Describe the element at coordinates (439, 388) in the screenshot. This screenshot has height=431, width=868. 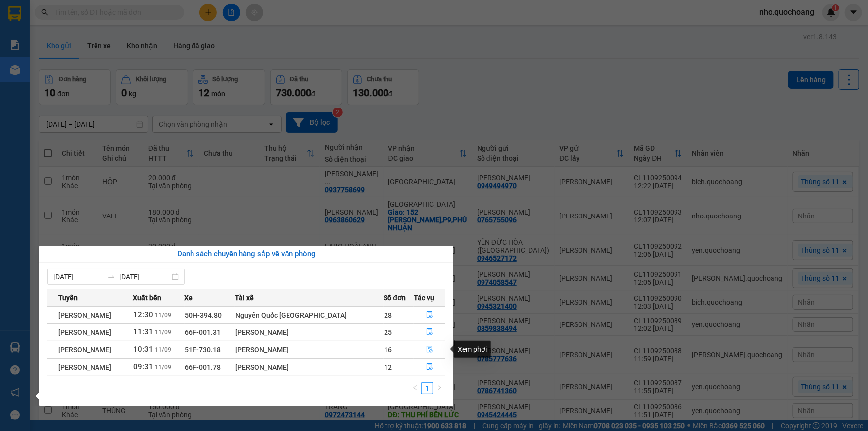
I see `button: right` at that location.